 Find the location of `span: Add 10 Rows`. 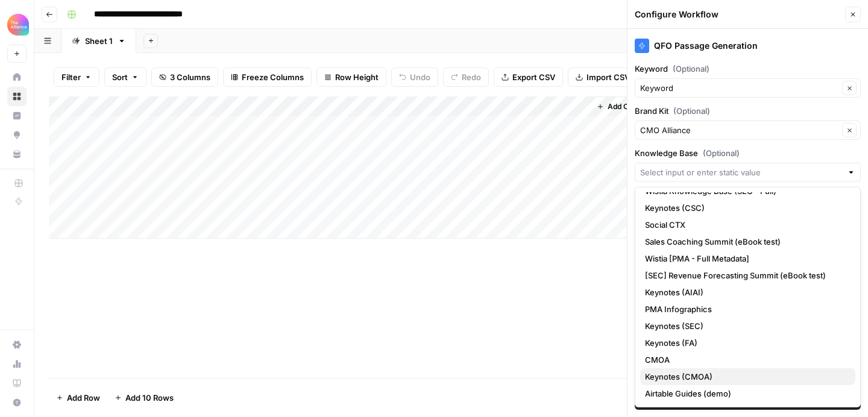

span: Add 10 Rows is located at coordinates (150, 398).